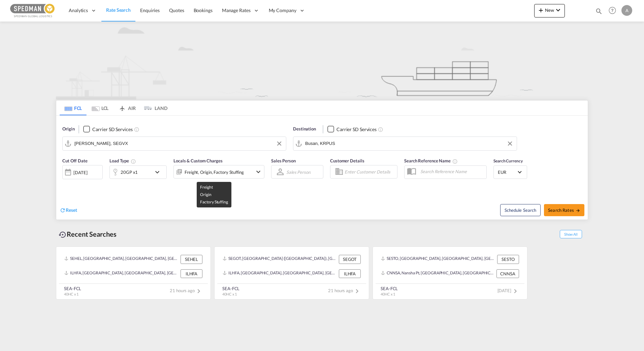 This screenshot has width=644, height=351. What do you see at coordinates (114, 108) in the screenshot?
I see `md-pagination-wrapper: Use the left and right arrow keys to navigate between tabs` at bounding box center [114, 108].